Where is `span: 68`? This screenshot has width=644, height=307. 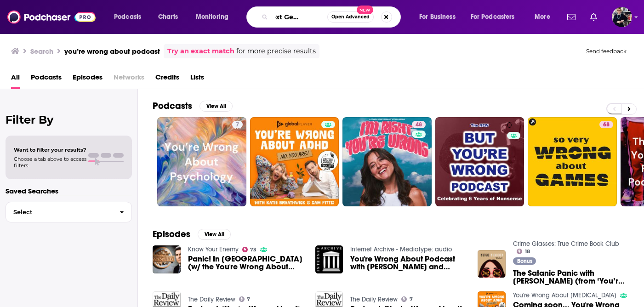 span: 68 is located at coordinates (606, 125).